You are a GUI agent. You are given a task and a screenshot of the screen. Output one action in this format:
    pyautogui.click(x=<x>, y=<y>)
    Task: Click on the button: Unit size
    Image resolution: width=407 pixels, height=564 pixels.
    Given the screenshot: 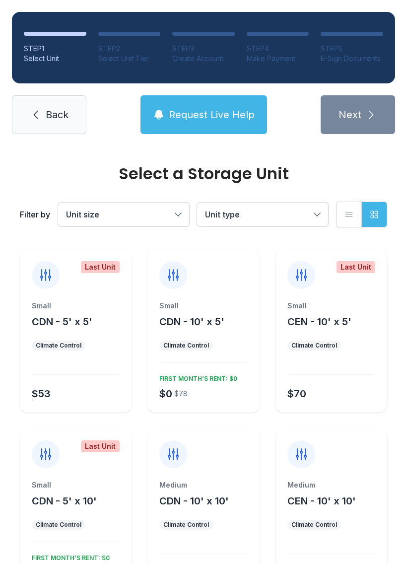 What is the action you would take?
    pyautogui.click(x=124, y=215)
    